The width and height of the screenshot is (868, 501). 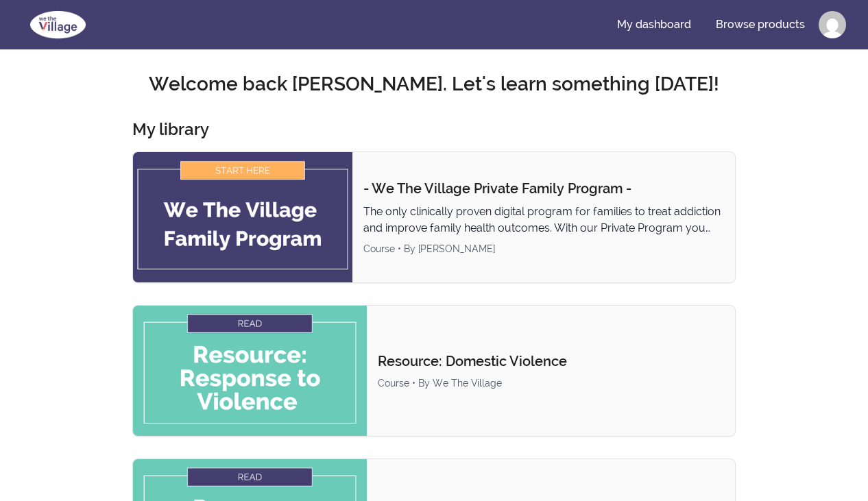 What do you see at coordinates (544, 220) in the screenshot?
I see `p: The only clinically proven digital program for families to treat addiction and improve family hea...` at bounding box center [544, 220].